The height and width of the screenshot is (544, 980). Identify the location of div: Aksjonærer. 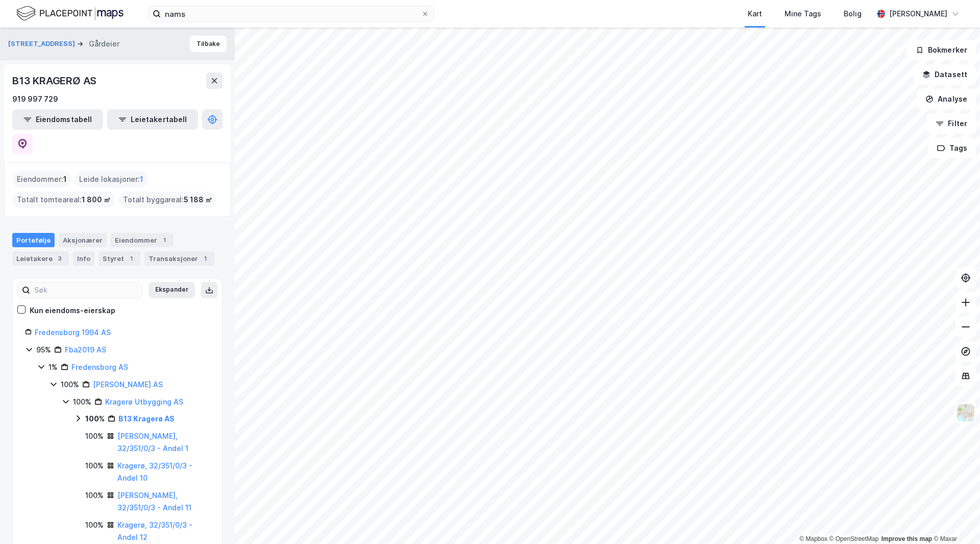
(83, 240).